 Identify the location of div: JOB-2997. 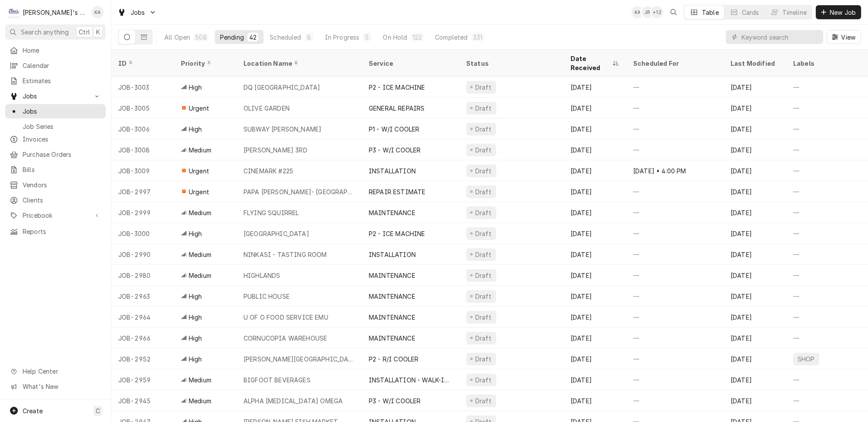
(143, 192).